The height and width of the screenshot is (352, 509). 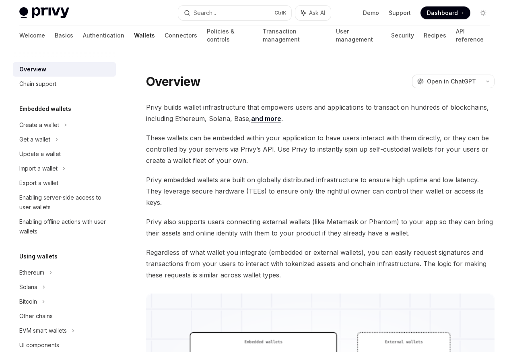 I want to click on div: Solana, so click(x=28, y=287).